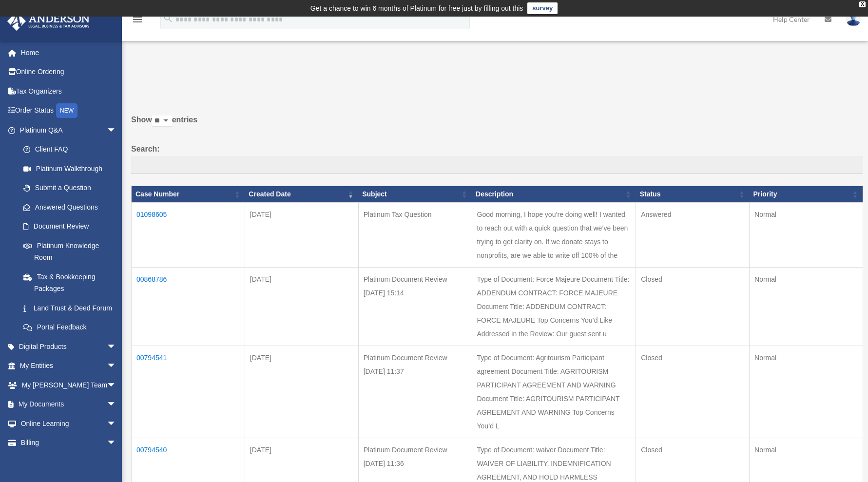 This screenshot has height=482, width=868. Describe the element at coordinates (806, 195) in the screenshot. I see `th: Priority: activate to sort column ascending` at that location.